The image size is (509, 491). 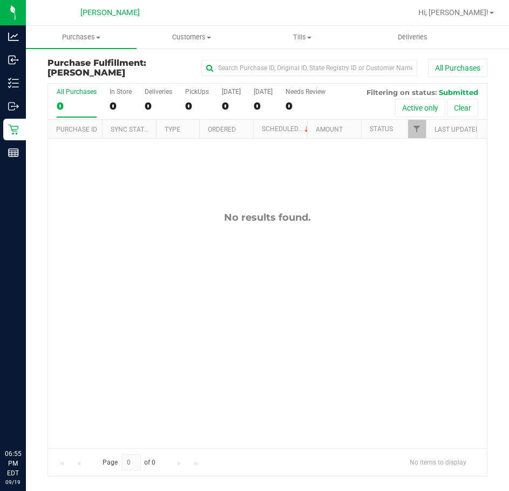 What do you see at coordinates (158, 92) in the screenshot?
I see `div: Deliveries` at bounding box center [158, 92].